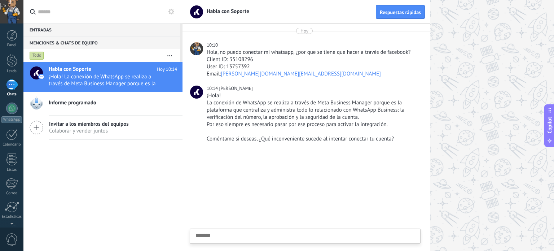 The image size is (554, 251). Describe the element at coordinates (313, 60) in the screenshot. I see `div: Client ID: 35108296` at that location.